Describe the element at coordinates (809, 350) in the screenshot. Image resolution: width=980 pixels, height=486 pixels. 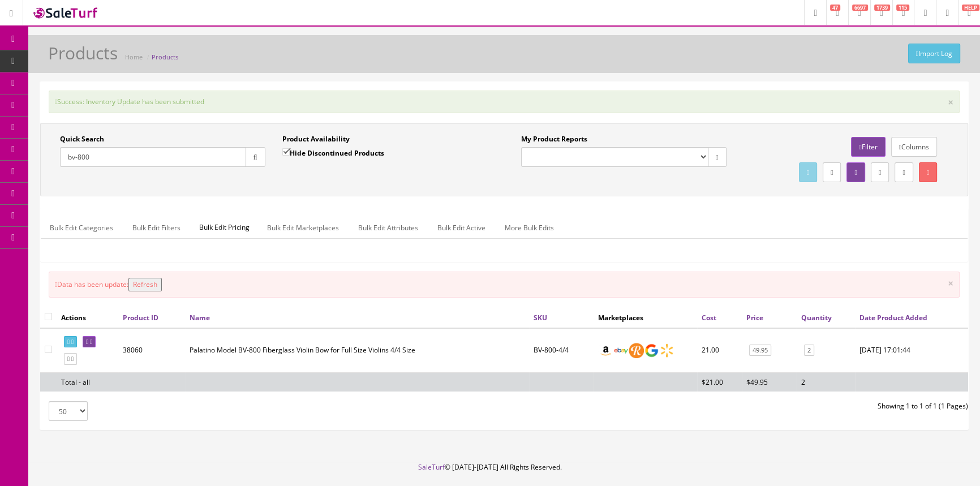
I see `a: 2` at that location.